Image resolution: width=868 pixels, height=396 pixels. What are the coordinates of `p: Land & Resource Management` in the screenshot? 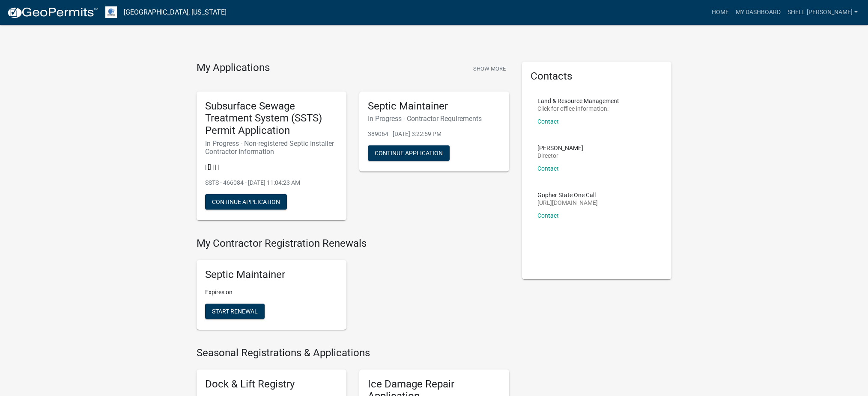 It's located at (578, 101).